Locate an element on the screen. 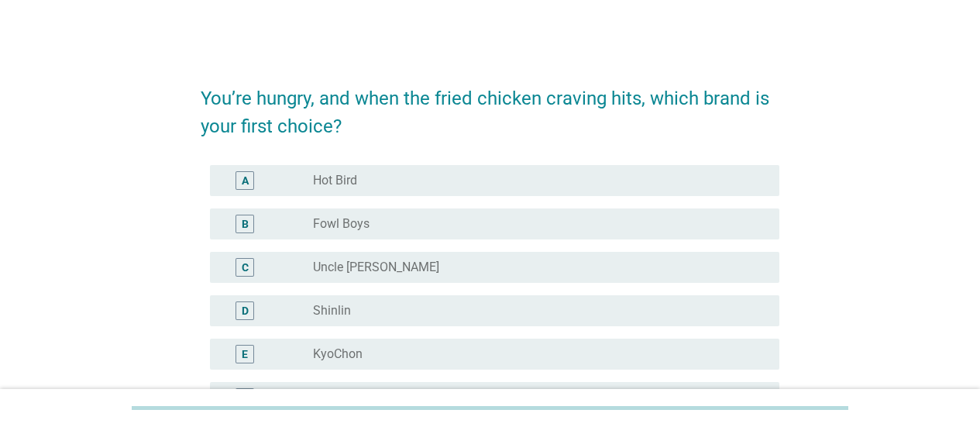 The image size is (980, 427). label: Hot Bird is located at coordinates (335, 180).